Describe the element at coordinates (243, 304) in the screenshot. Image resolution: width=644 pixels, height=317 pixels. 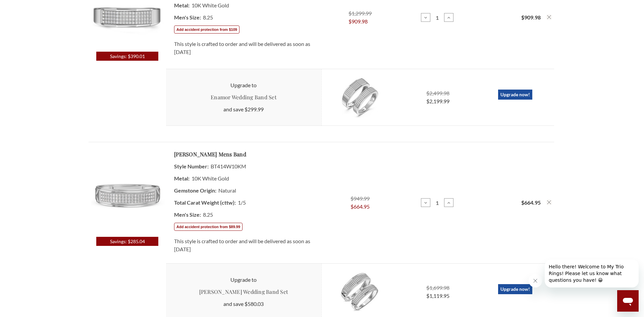
I see `span: and save $580.03` at that location.